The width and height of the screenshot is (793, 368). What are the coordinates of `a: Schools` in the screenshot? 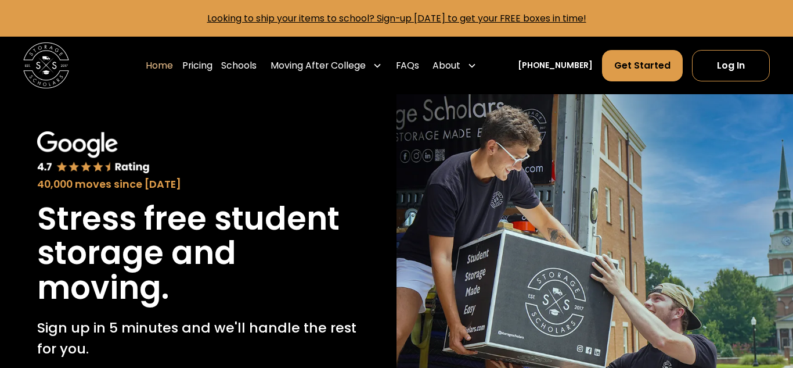 It's located at (239, 65).